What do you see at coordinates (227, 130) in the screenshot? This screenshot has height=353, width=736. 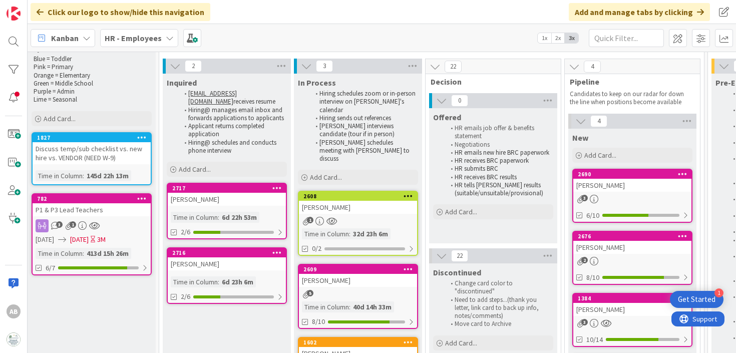 I see `span: Applicant returns completed application` at bounding box center [227, 130].